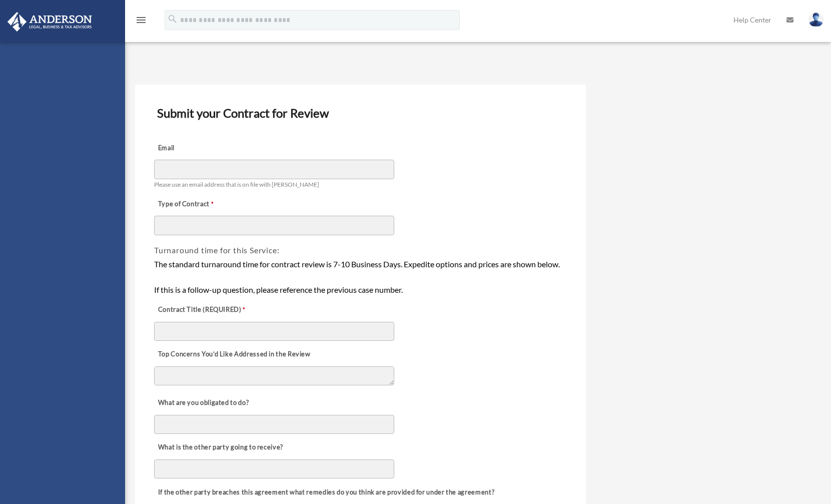 This screenshot has height=504, width=831. Describe the element at coordinates (205, 310) in the screenshot. I see `label: Contract Title (REQUIRED)` at that location.